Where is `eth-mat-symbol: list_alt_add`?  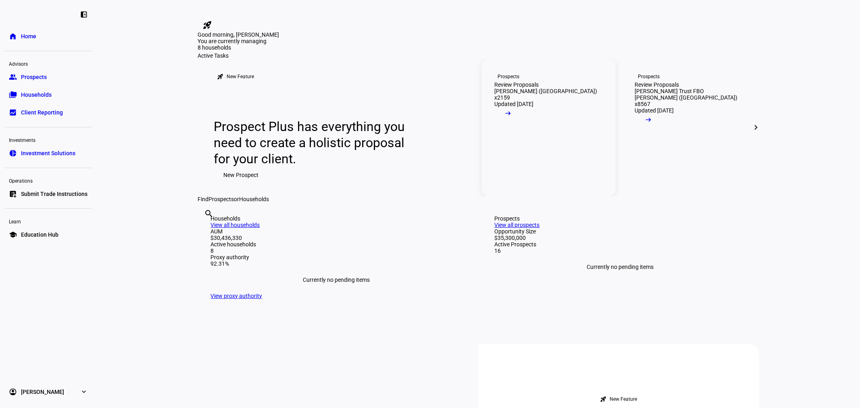 eth-mat-symbol: list_alt_add is located at coordinates (13, 194).